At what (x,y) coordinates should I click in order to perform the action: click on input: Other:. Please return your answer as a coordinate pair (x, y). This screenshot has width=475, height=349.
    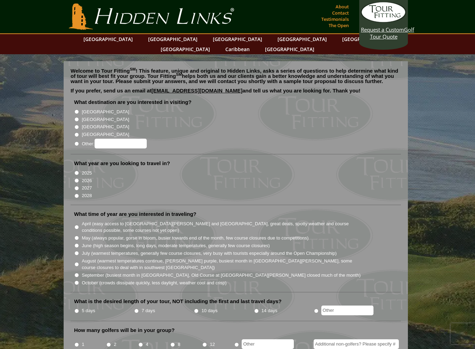
    Looking at the image, I should click on (121, 144).